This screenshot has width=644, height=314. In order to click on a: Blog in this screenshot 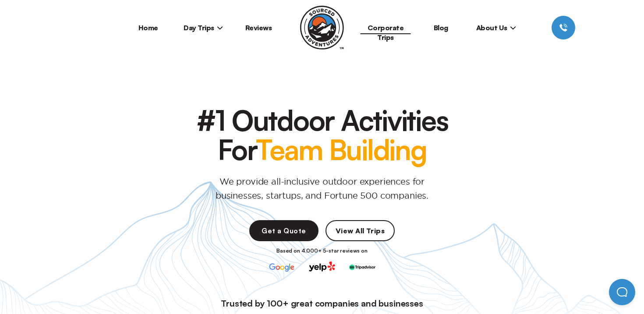, I will do `click(441, 27)`.